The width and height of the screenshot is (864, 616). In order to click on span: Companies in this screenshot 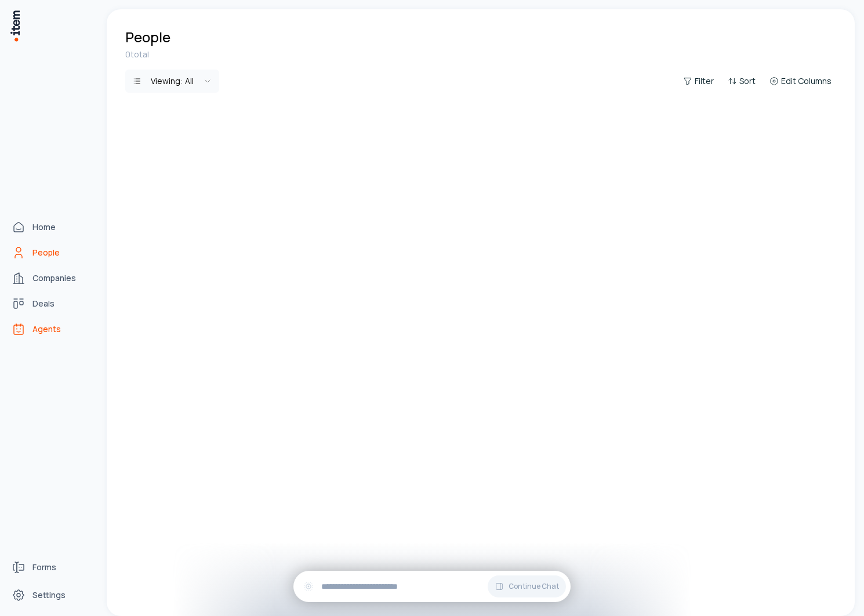, I will do `click(53, 278)`.